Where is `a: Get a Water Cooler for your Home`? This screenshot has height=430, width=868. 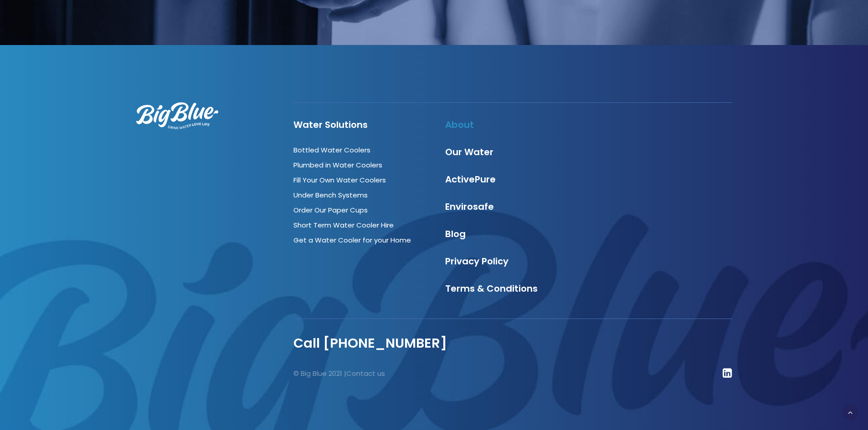 a: Get a Water Cooler for your Home is located at coordinates (353, 240).